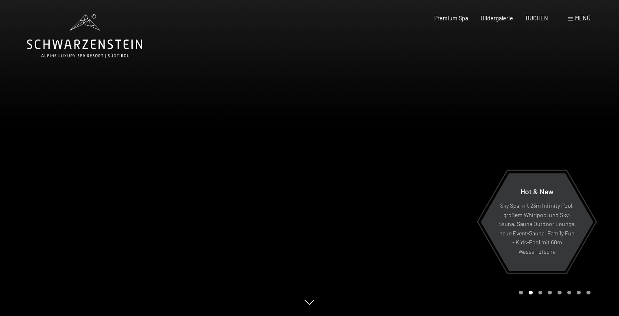  Describe the element at coordinates (537, 18) in the screenshot. I see `span: BUCHEN` at that location.